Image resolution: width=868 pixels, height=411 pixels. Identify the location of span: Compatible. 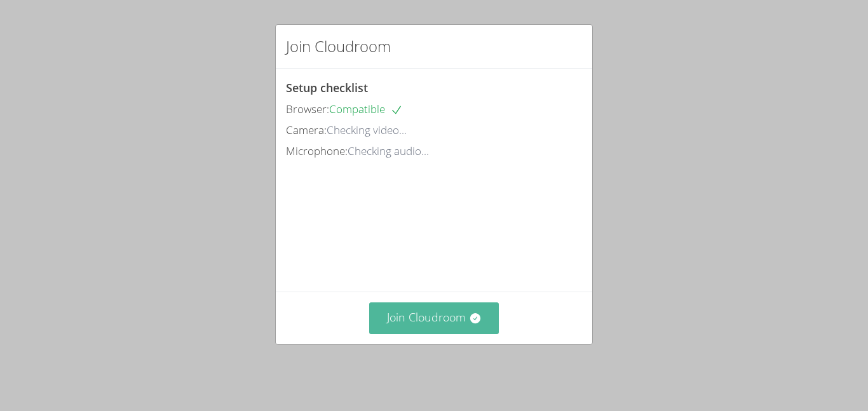
(366, 109).